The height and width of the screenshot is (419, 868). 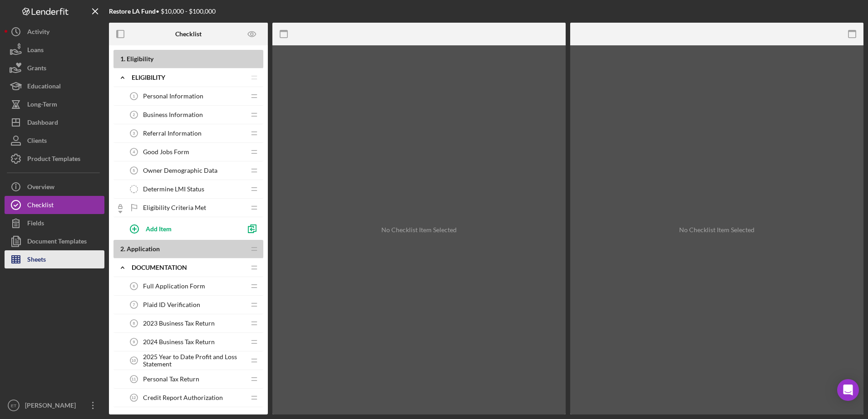 I want to click on span: Personal Tax Return, so click(x=171, y=379).